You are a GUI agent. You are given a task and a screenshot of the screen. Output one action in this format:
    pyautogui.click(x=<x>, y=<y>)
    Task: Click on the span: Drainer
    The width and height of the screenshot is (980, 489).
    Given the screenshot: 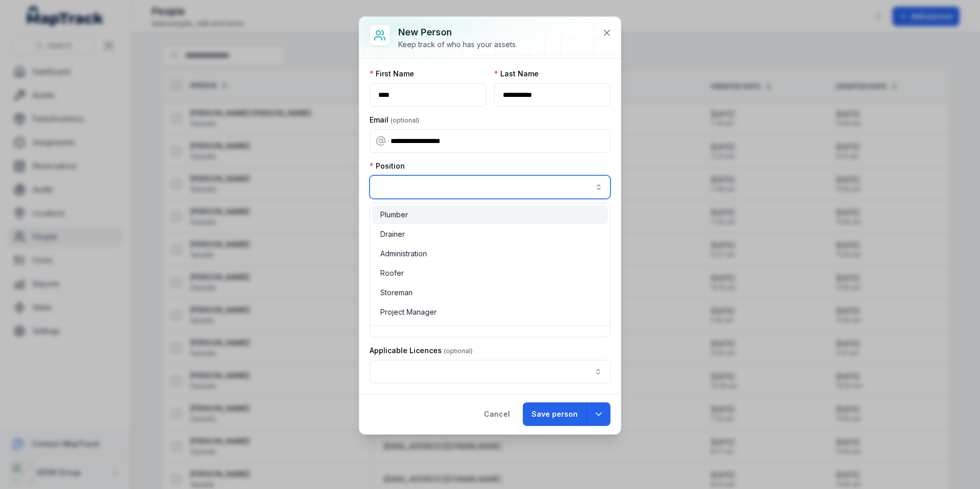 What is the action you would take?
    pyautogui.click(x=393, y=234)
    